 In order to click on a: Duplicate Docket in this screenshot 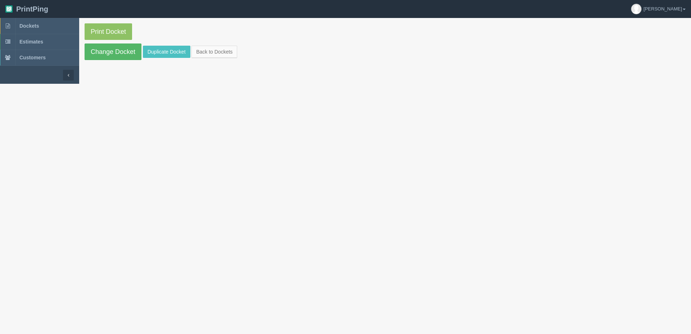, I will do `click(167, 52)`.